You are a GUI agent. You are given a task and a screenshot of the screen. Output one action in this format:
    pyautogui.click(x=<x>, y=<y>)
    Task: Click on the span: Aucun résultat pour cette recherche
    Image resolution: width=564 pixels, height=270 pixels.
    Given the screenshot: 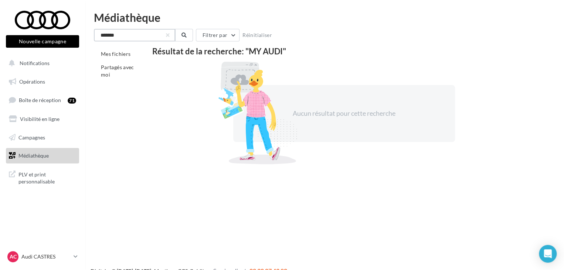 What is the action you would take?
    pyautogui.click(x=344, y=113)
    